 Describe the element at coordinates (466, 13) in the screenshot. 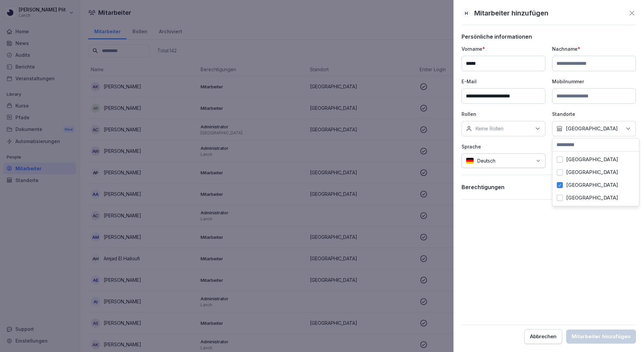

I see `div: H` at that location.